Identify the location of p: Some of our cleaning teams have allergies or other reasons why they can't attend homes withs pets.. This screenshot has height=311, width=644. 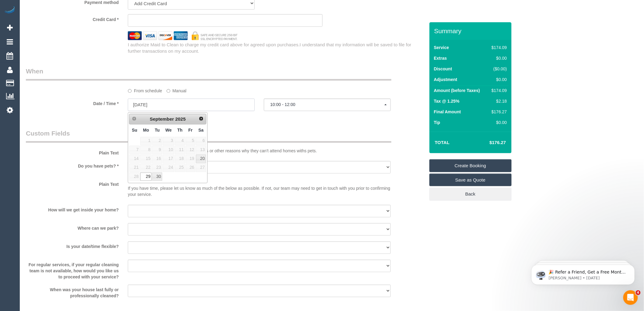
(259, 151).